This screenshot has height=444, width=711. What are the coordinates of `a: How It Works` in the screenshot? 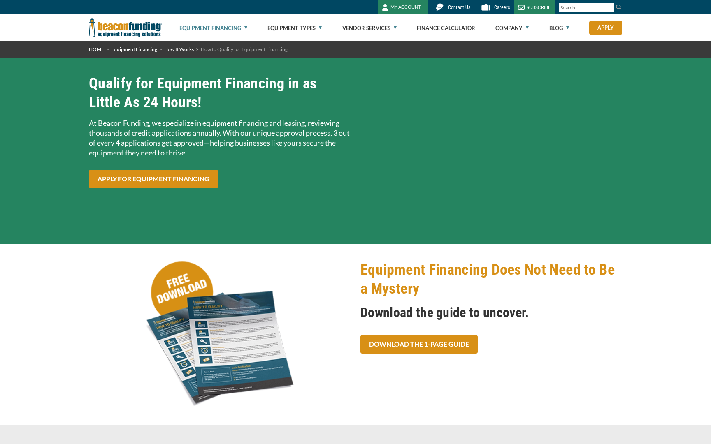 It's located at (179, 49).